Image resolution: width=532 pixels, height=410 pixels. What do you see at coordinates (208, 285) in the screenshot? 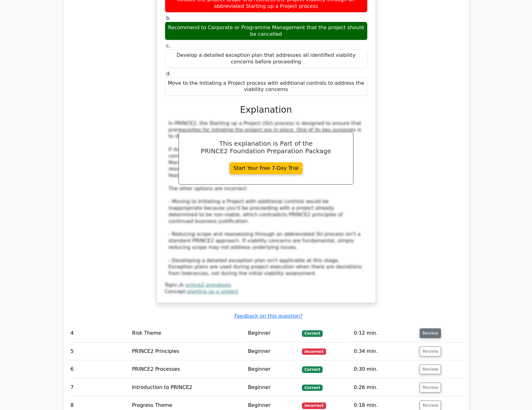
I see `a: prince2 processes` at bounding box center [208, 285].